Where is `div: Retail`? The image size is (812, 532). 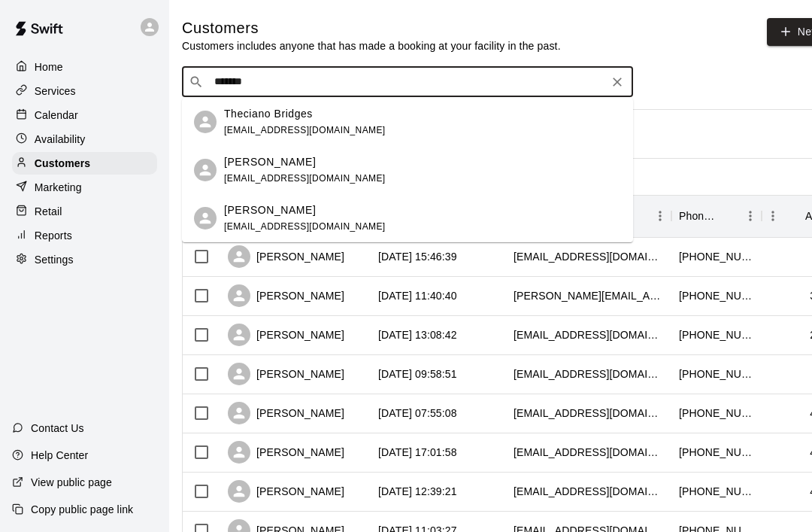 div: Retail is located at coordinates (84, 211).